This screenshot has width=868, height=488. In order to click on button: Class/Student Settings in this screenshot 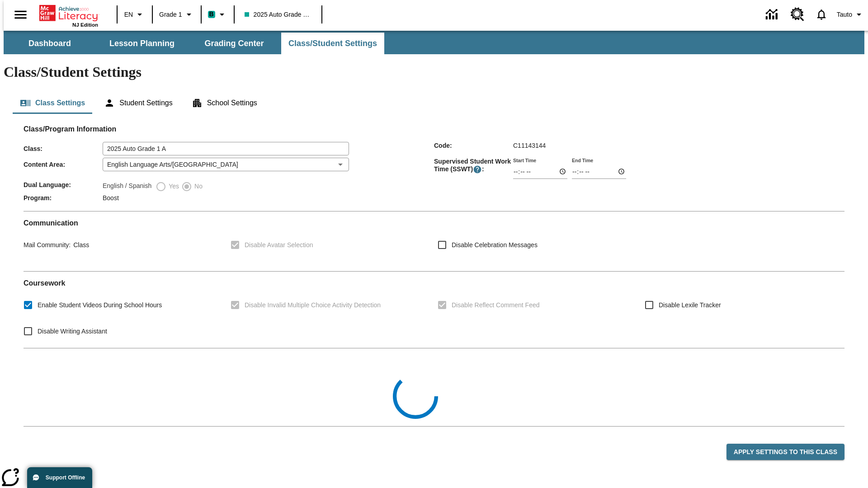, I will do `click(333, 44)`.